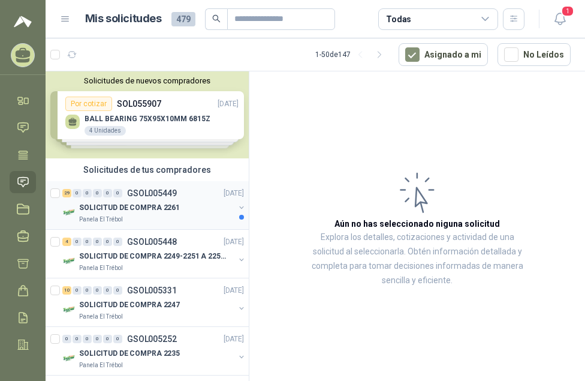 The width and height of the screenshot is (585, 381). Describe the element at coordinates (23, 22) in the screenshot. I see `img: Logo peakr` at that location.